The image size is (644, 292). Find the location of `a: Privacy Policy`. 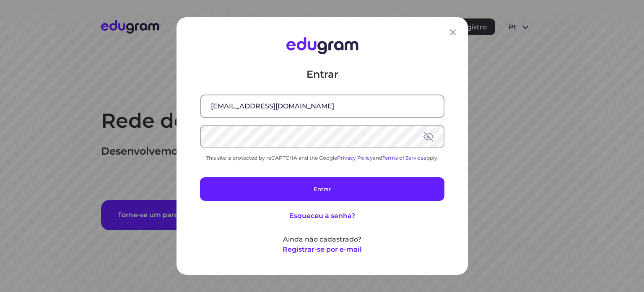

a: Privacy Policy is located at coordinates (355, 157).